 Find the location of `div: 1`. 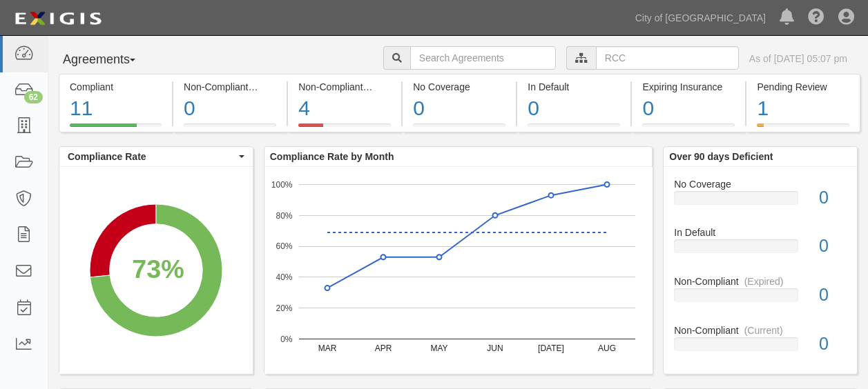

div: 1 is located at coordinates (803, 109).